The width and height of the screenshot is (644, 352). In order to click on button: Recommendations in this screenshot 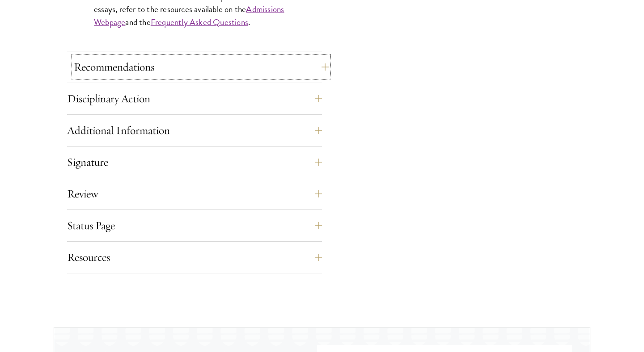, I will do `click(201, 67)`.